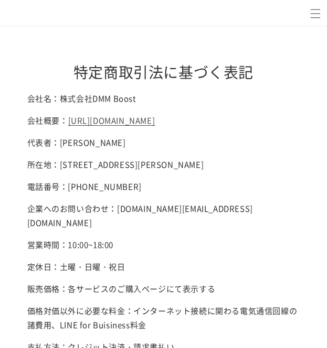 This screenshot has height=348, width=327. Describe the element at coordinates (164, 98) in the screenshot. I see `p: 会社名：株式会社DMM Boost` at that location.